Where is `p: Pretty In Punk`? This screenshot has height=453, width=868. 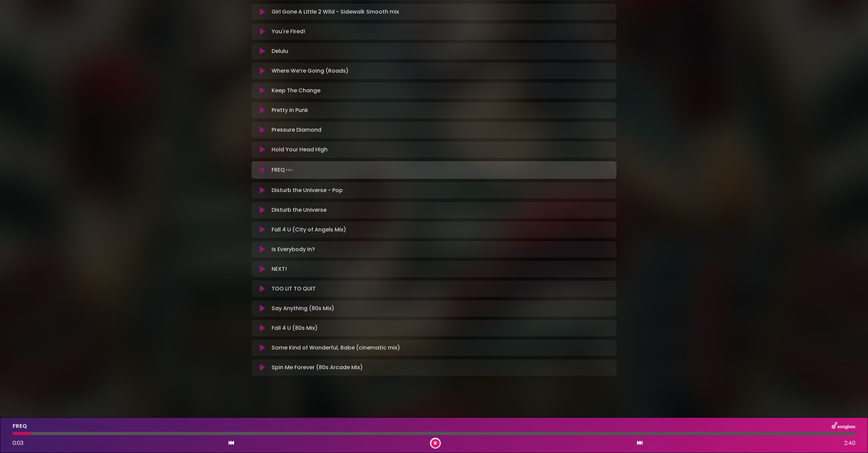
p: Pretty In Punk is located at coordinates (290, 110).